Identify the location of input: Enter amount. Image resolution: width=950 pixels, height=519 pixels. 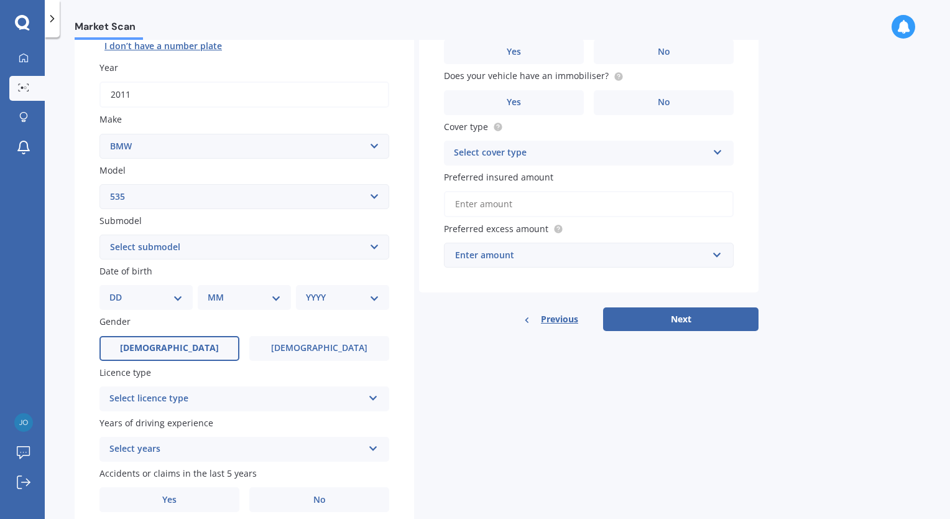
(589, 204).